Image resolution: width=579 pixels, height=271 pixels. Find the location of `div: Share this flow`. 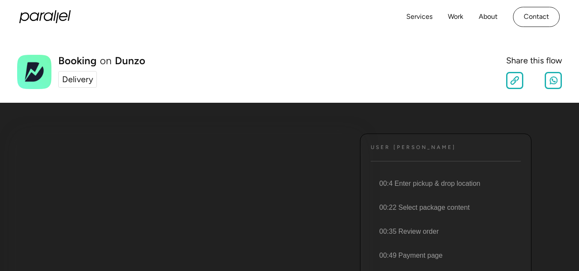

div: Share this flow is located at coordinates (534, 61).